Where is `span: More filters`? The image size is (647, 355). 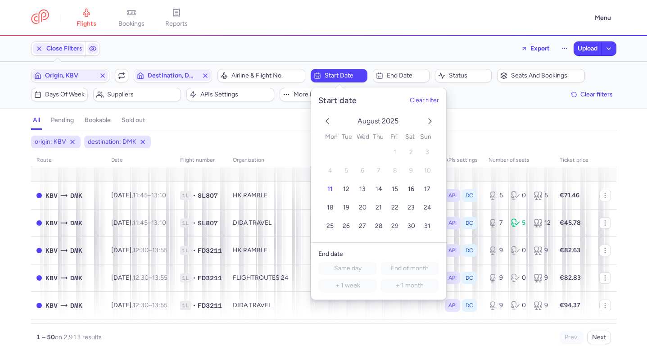
span: More filters is located at coordinates (313, 95).